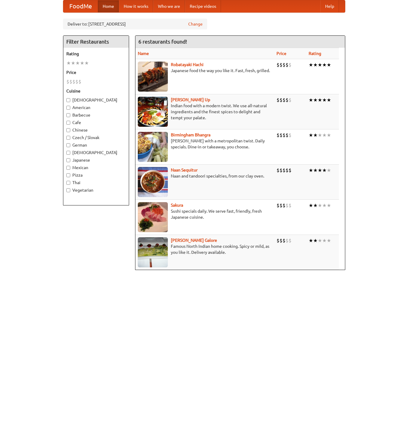 The width and height of the screenshot is (408, 425). I want to click on img: currygalore.jpg, so click(153, 252).